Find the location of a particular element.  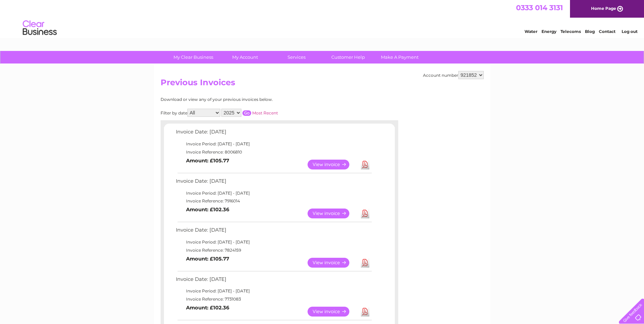

div: Filter by date is located at coordinates (249, 113).